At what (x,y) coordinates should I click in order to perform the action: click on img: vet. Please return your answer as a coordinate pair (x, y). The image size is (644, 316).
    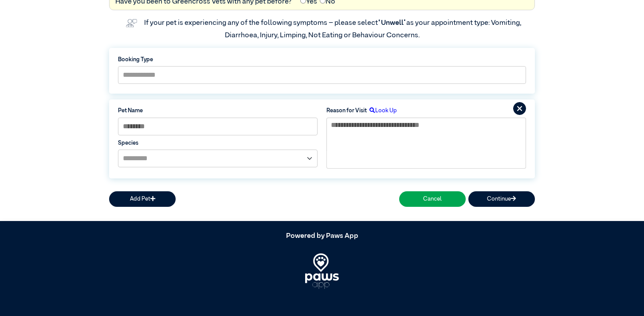
    Looking at the image, I should click on (131, 23).